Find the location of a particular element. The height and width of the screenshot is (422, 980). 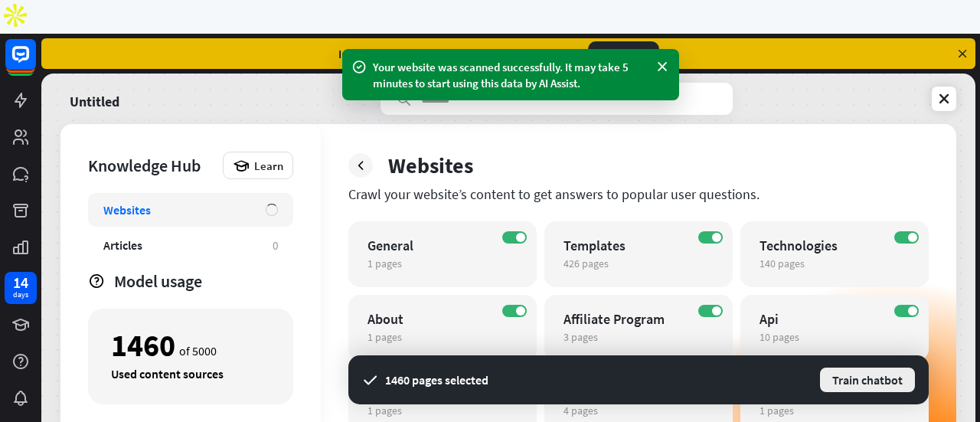

span: Learn is located at coordinates (269, 166).